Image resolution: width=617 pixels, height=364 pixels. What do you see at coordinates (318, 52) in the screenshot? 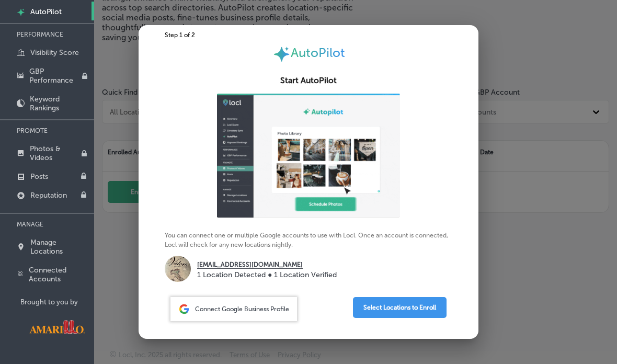
I see `span: AutoPilot` at bounding box center [318, 52].